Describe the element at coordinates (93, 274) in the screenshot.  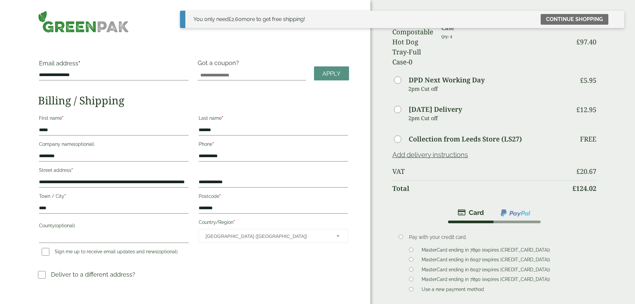
I see `p: Deliver to a different address?` at that location.